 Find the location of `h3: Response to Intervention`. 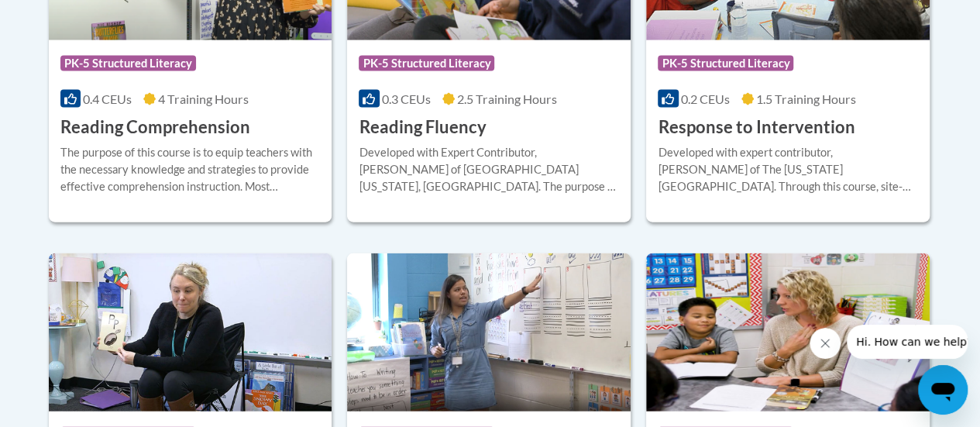

h3: Response to Intervention is located at coordinates (756, 127).